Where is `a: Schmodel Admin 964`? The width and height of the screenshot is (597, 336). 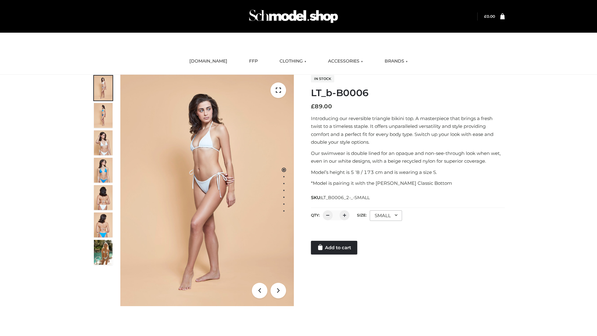 a: Schmodel Admin 964 is located at coordinates (294, 16).